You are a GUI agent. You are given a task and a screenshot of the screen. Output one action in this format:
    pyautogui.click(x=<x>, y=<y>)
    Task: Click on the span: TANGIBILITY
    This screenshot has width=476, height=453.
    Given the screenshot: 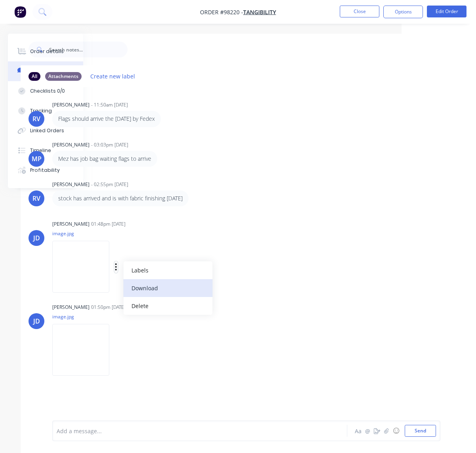 What is the action you would take?
    pyautogui.click(x=259, y=12)
    